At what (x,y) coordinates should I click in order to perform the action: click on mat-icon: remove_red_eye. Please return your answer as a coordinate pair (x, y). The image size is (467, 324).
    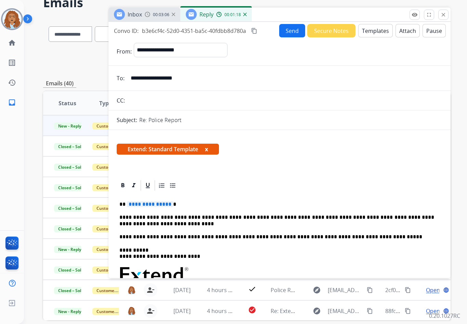
    Looking at the image, I should click on (415, 15).